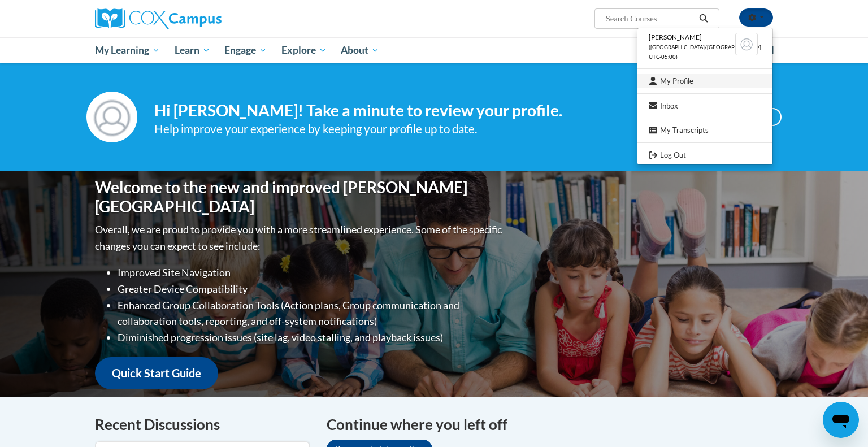 The width and height of the screenshot is (868, 447). I want to click on a: Learn, so click(192, 50).